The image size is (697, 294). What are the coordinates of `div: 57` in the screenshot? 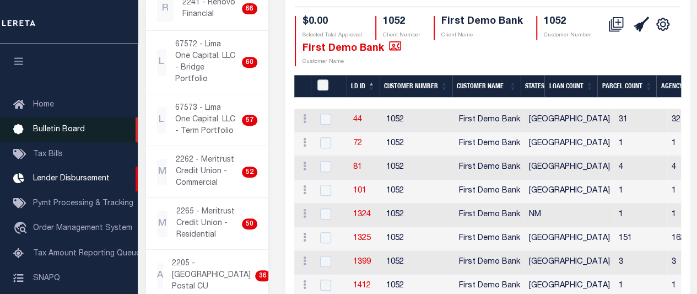 It's located at (250, 120).